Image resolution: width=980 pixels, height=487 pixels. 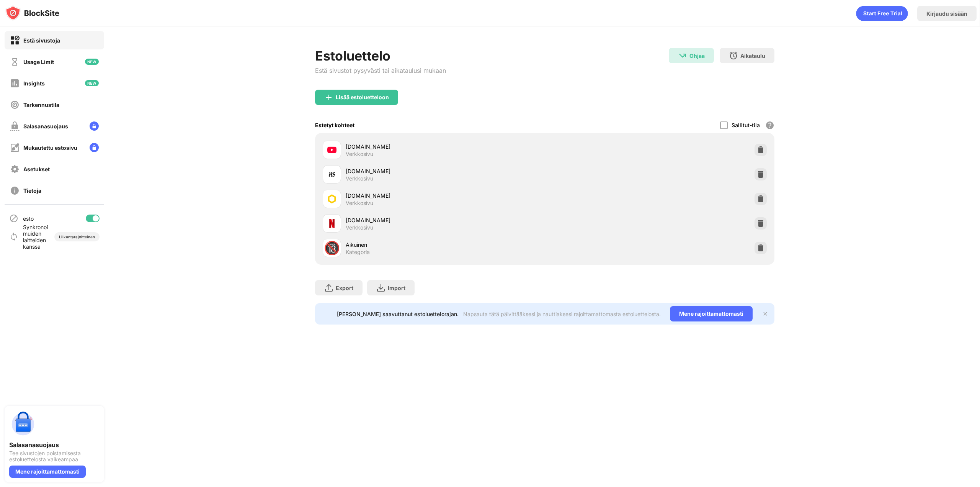 I want to click on div: Lisää estoluetteloon, so click(x=362, y=97).